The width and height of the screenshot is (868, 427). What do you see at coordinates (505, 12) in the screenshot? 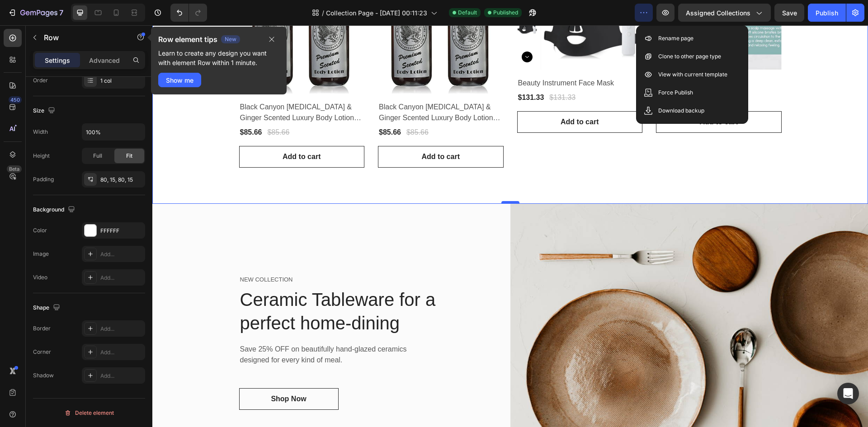
I see `span: Published` at bounding box center [505, 12].